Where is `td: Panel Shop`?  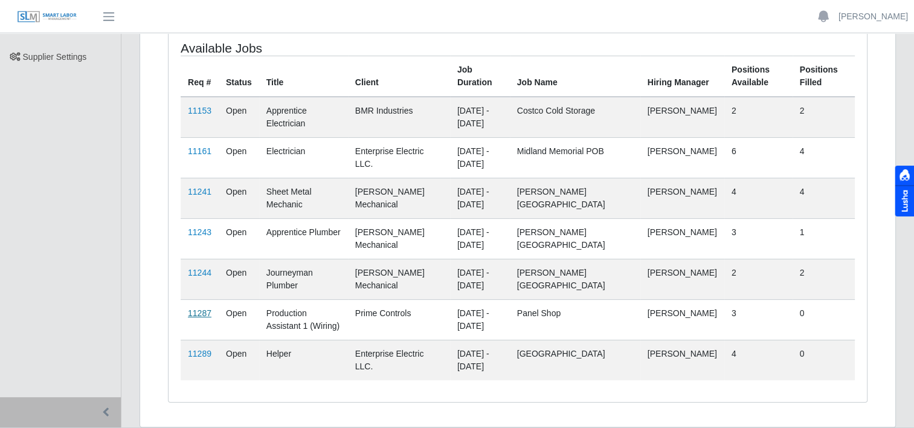
td: Panel Shop is located at coordinates (575, 319).